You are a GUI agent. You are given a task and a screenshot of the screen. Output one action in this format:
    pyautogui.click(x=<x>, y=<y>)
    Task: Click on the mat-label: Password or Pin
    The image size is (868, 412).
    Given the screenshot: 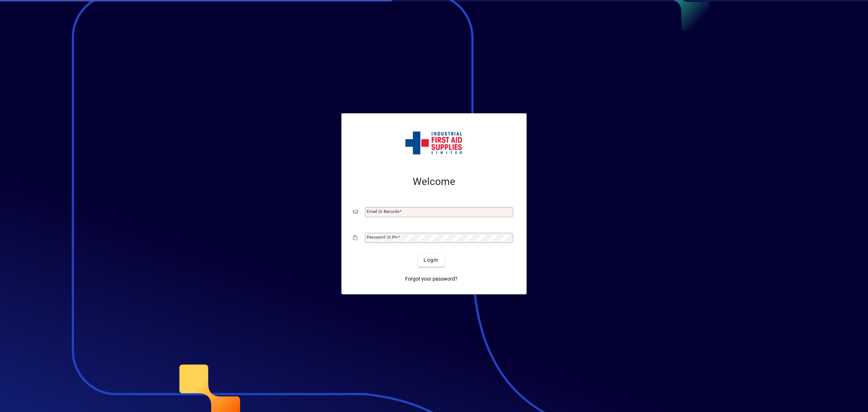 What is the action you would take?
    pyautogui.click(x=383, y=237)
    